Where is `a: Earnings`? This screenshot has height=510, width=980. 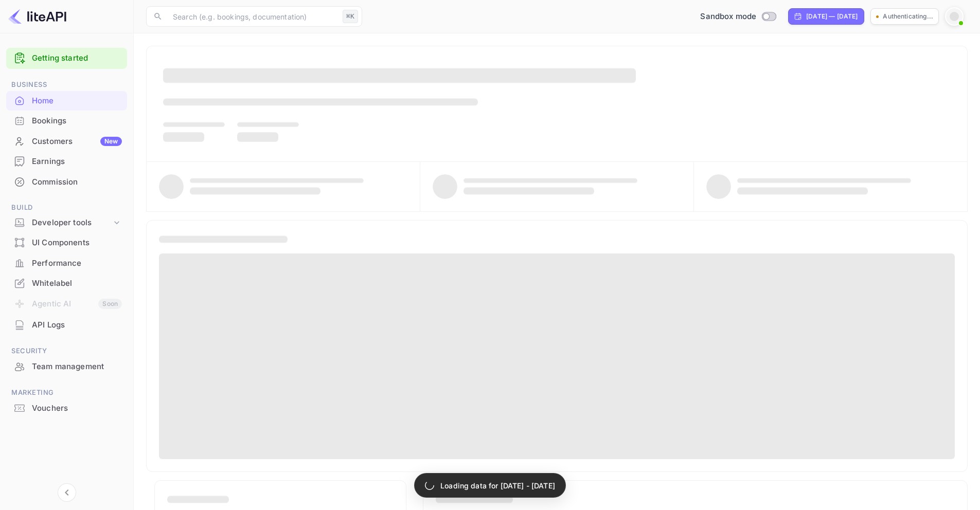
a: Earnings is located at coordinates (66, 161).